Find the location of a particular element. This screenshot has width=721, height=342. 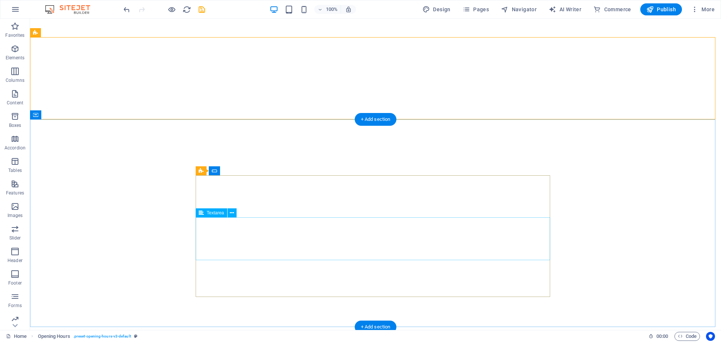

span: AI Writer is located at coordinates (565, 9).